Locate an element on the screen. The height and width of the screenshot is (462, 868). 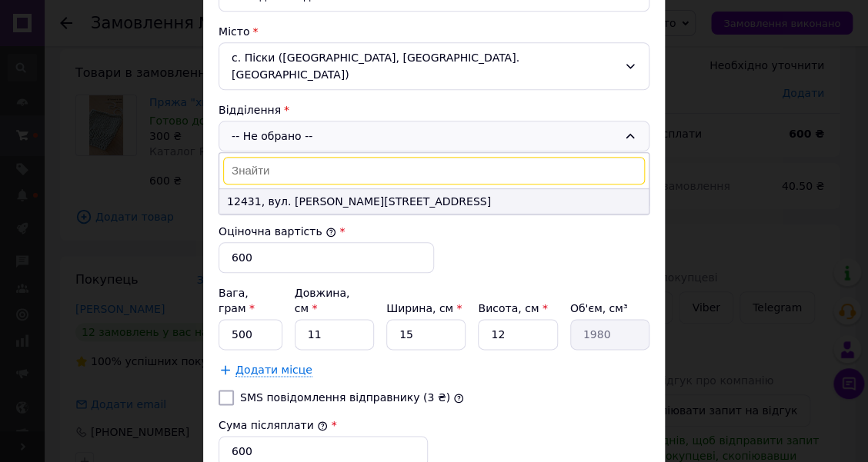
div: Відділення is located at coordinates (434, 110).